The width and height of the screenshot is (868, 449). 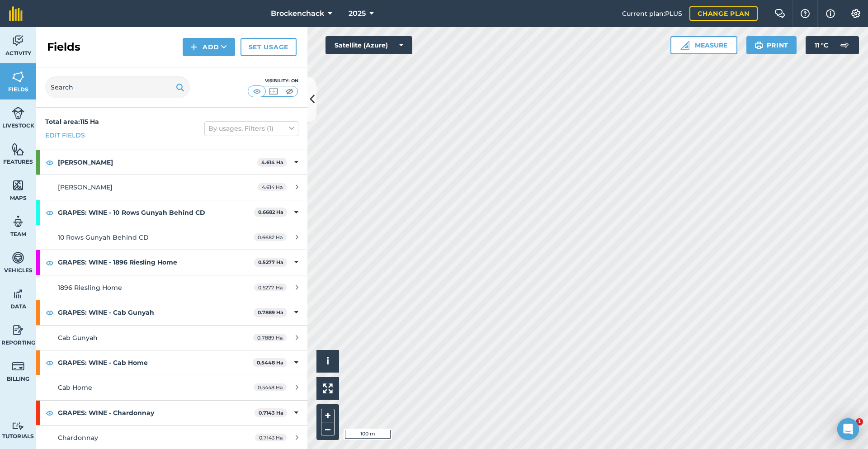 I want to click on button: Add, so click(x=209, y=47).